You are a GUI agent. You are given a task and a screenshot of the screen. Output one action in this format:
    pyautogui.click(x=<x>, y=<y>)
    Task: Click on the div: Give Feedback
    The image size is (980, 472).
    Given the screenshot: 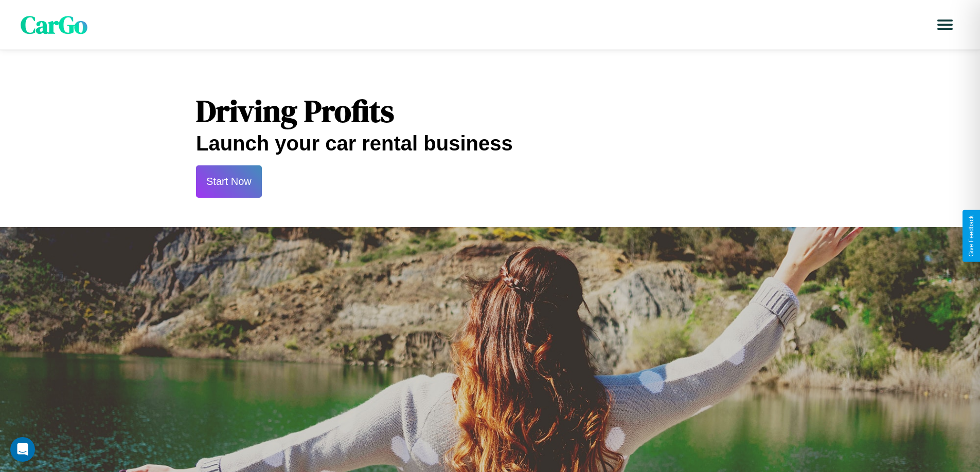 What is the action you would take?
    pyautogui.click(x=971, y=236)
    